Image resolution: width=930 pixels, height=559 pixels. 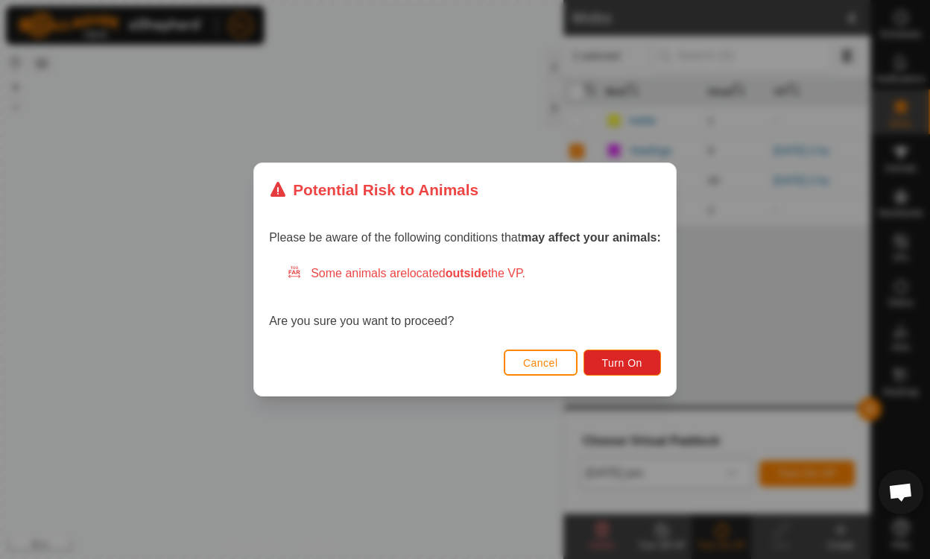 I want to click on span: Cancel, so click(x=540, y=363).